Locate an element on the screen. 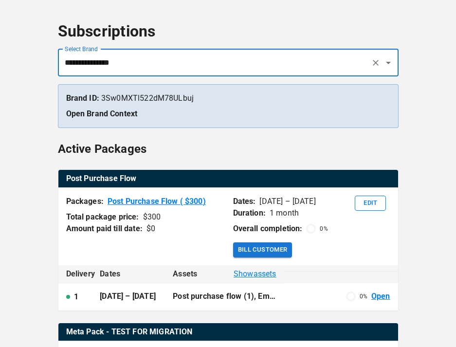  p: 1 is located at coordinates (76, 297).